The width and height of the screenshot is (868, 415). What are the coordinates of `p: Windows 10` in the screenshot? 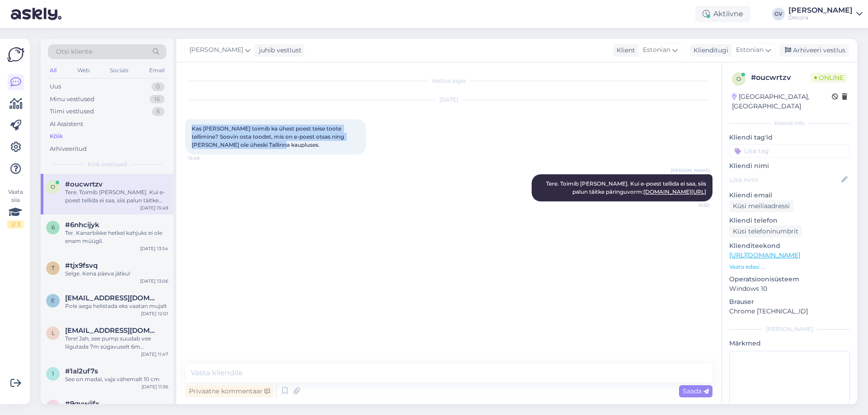 It's located at (790, 288).